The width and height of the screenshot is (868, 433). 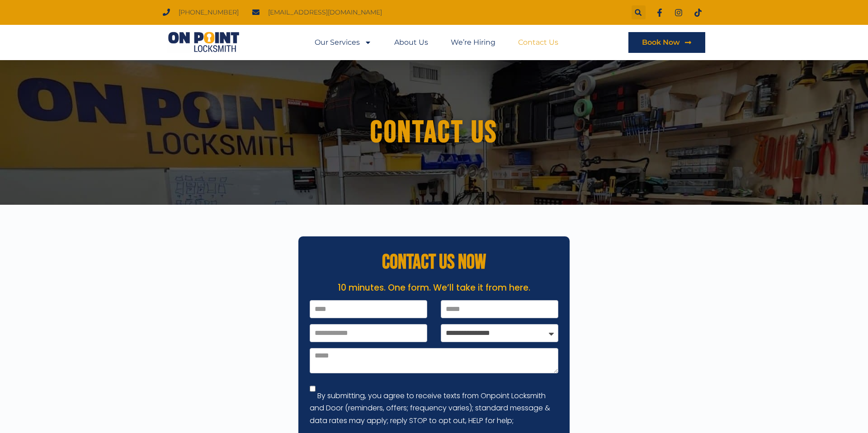 What do you see at coordinates (430, 408) in the screenshot?
I see `label: By submitting, you agree to receive texts from Onpoint Locksmith and Door (reminders, offers; fre...` at bounding box center [430, 408].